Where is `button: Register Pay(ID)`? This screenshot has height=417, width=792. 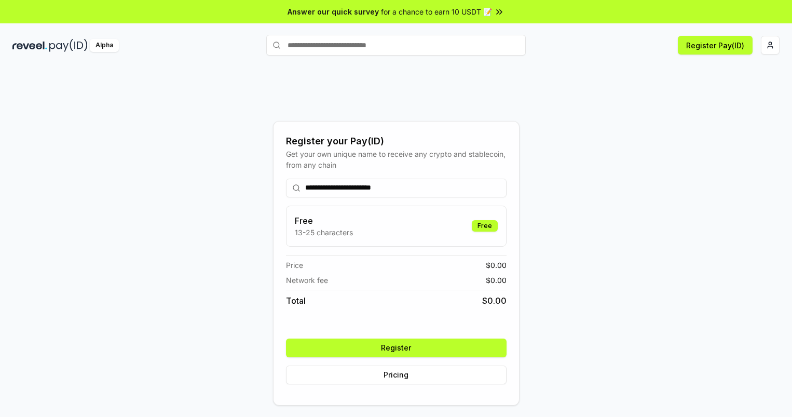 button: Register Pay(ID) is located at coordinates (715, 45).